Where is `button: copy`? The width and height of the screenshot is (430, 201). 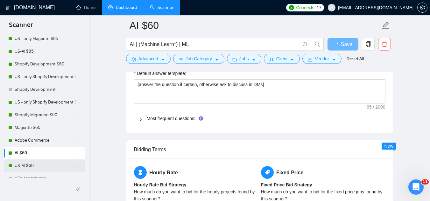
button: copy is located at coordinates (368, 44).